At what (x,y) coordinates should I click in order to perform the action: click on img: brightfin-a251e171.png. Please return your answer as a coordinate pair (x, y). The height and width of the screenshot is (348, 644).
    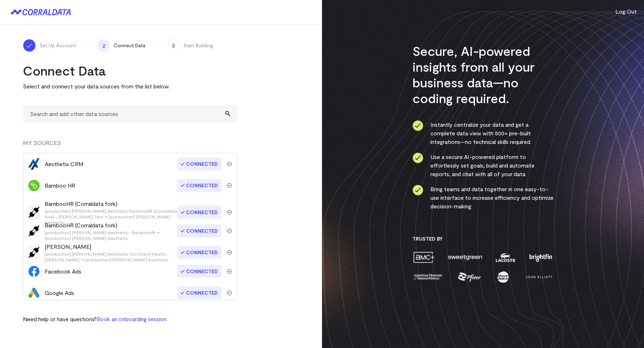
    Looking at the image, I should click on (541, 257).